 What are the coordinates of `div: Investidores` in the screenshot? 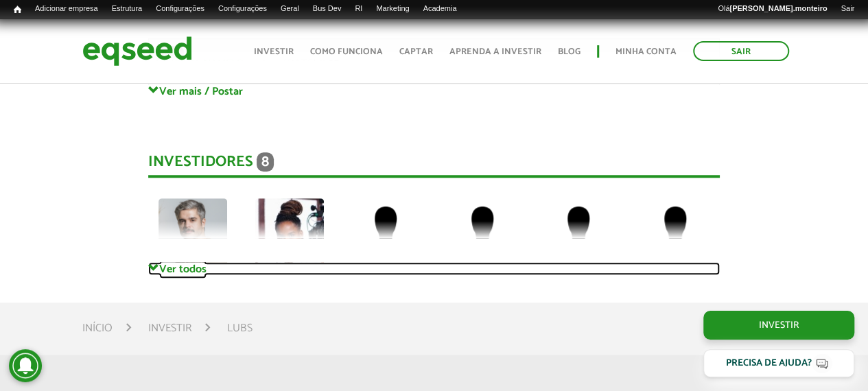 It's located at (433, 165).